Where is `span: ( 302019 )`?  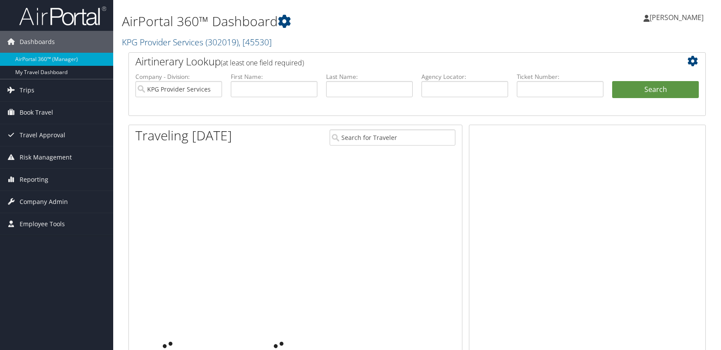
span: ( 302019 ) is located at coordinates (222, 42).